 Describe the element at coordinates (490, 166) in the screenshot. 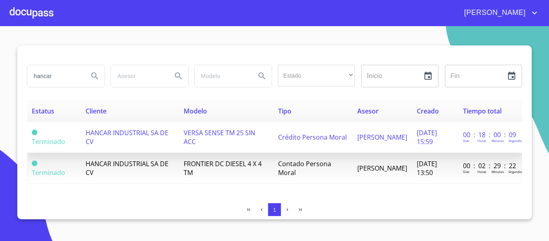

I see `p: 00 : 02 : 29 : 22` at that location.